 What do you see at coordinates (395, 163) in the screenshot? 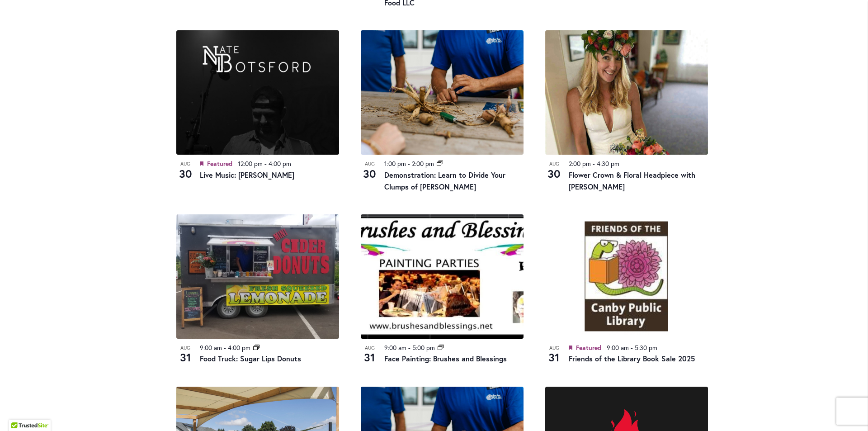
I see `time: 1:00 pm` at bounding box center [395, 163].